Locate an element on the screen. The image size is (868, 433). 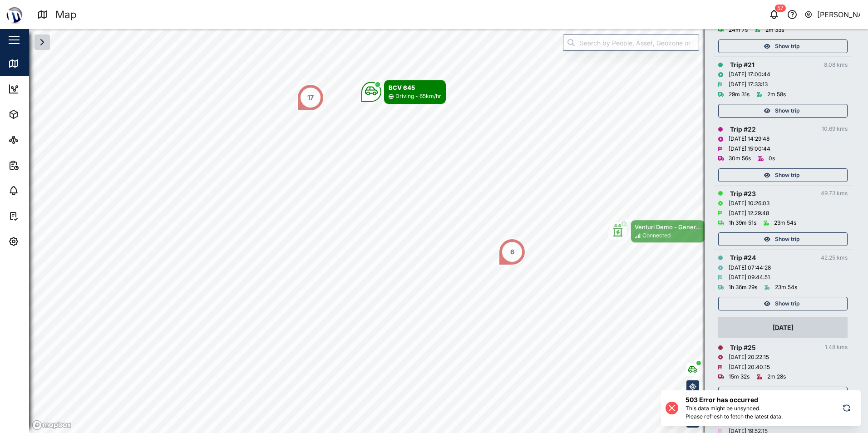
div: Reports is located at coordinates (39, 165).